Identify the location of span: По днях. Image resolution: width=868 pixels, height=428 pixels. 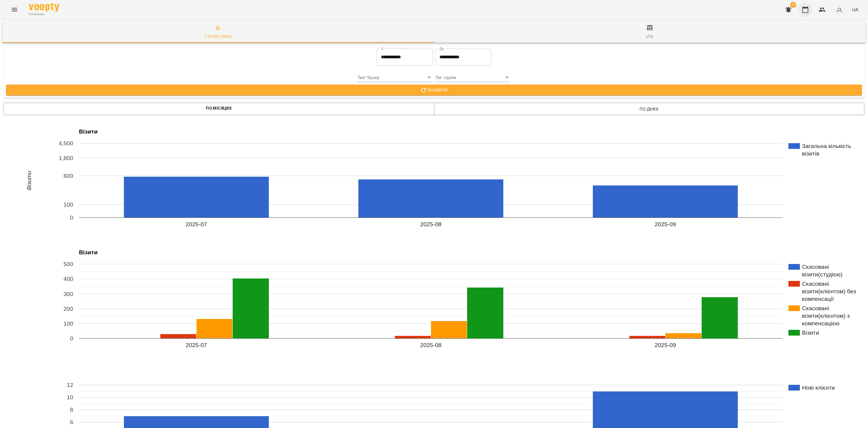
(649, 108).